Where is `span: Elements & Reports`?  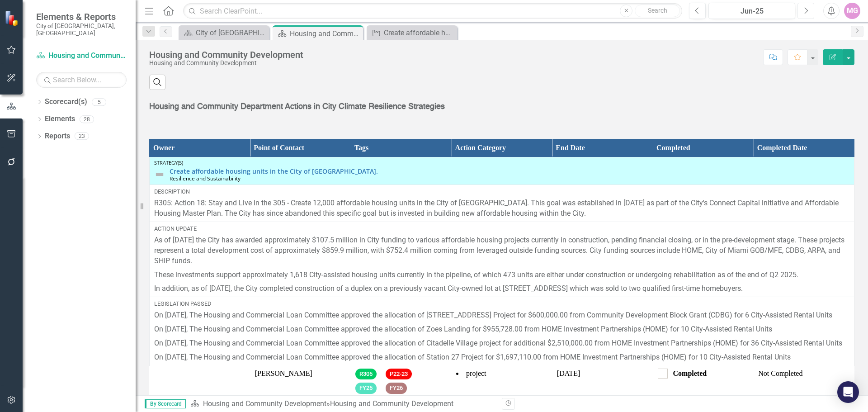
span: Elements & Reports is located at coordinates (81, 17).